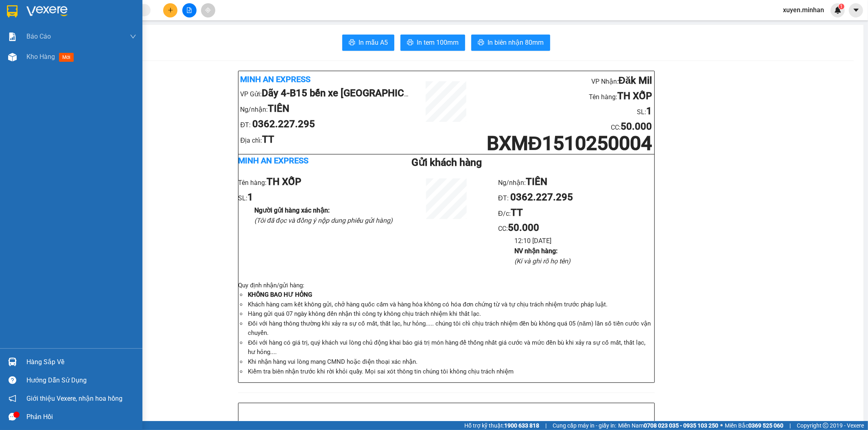 This screenshot has width=868, height=430. What do you see at coordinates (114, 44) in the screenshot?
I see `span: TT` at bounding box center [114, 44].